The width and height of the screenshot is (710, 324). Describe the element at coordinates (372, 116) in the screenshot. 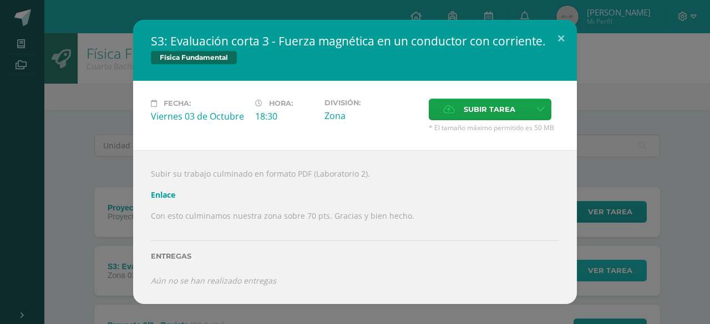

I see `div: Zona` at that location.